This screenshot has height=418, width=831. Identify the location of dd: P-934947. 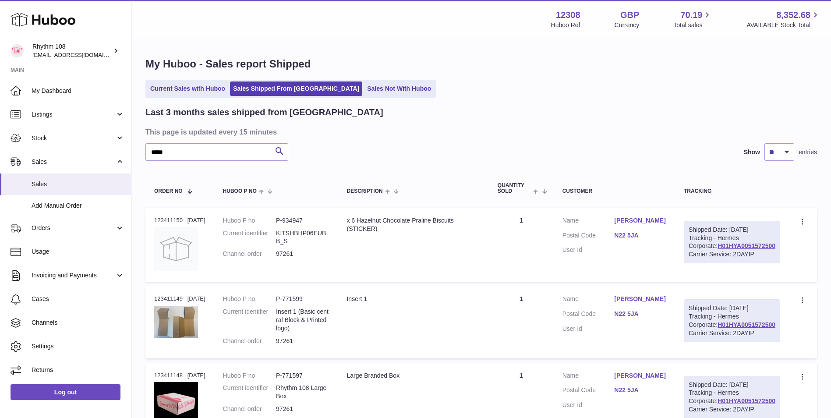
(302, 220).